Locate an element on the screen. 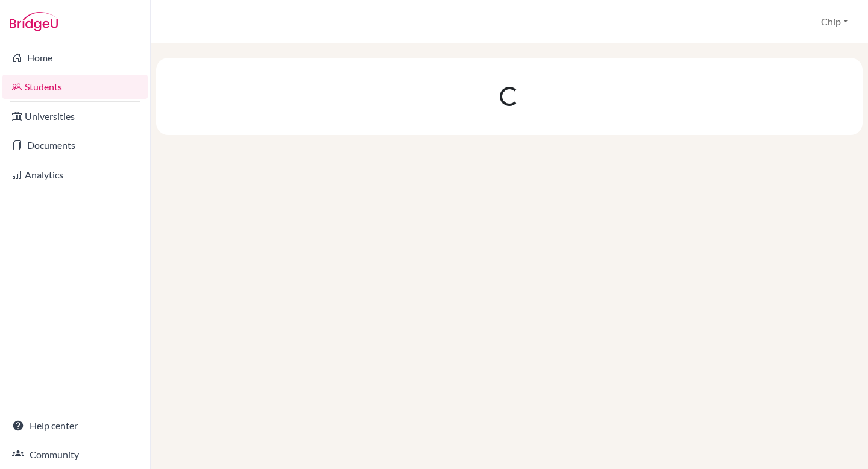 The image size is (868, 469). button: Chip is located at coordinates (834, 22).